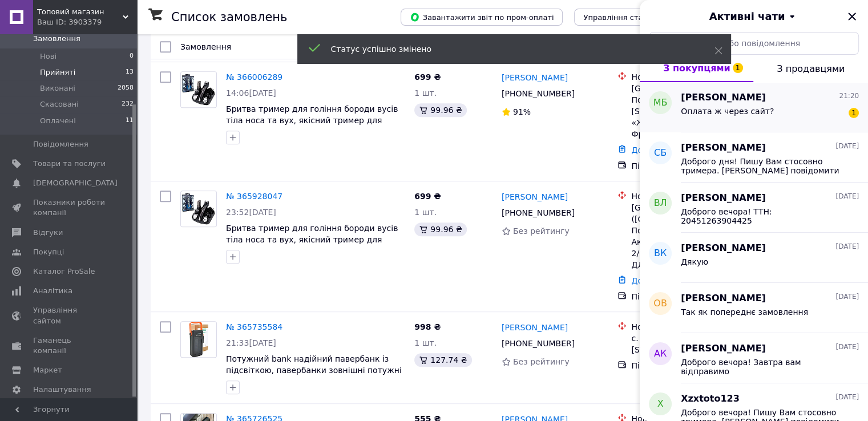 The width and height of the screenshot is (868, 421). I want to click on span: X, so click(660, 404).